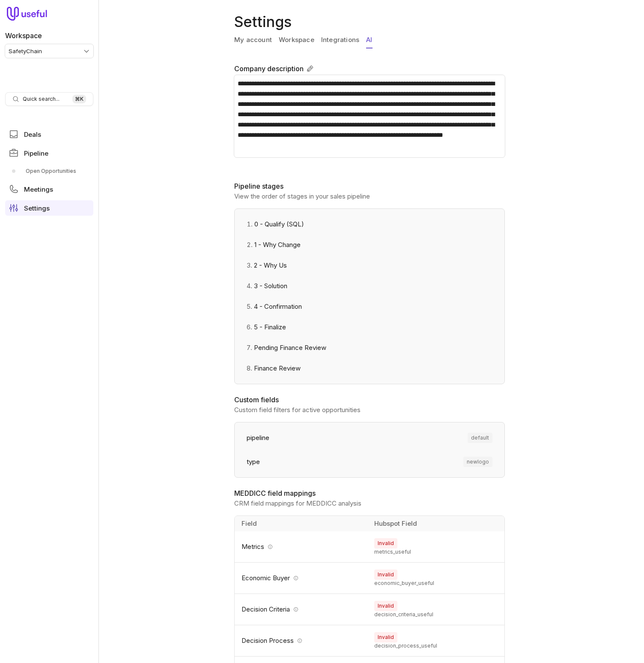 Image resolution: width=644 pixels, height=663 pixels. I want to click on a: Settings, so click(50, 208).